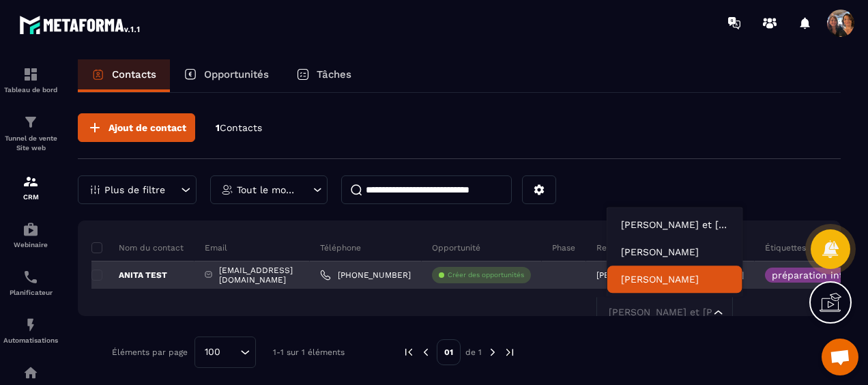 This screenshot has height=385, width=868. I want to click on a: formationformationCRM, so click(30, 187).